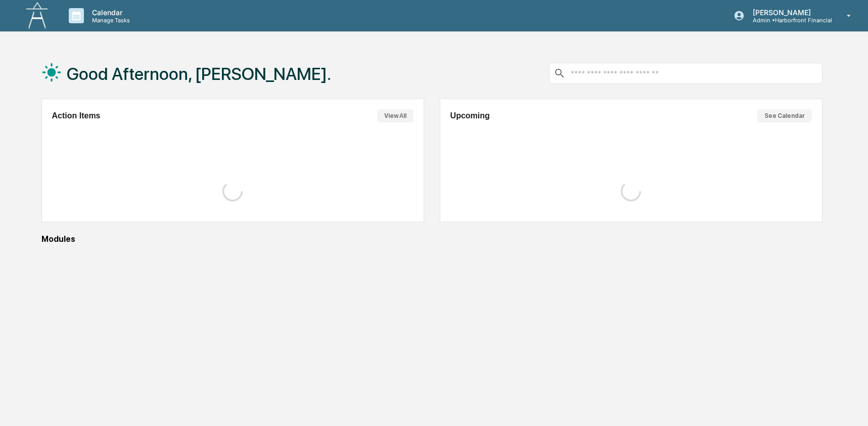  What do you see at coordinates (785, 115) in the screenshot?
I see `button: See Calendar` at bounding box center [785, 115].